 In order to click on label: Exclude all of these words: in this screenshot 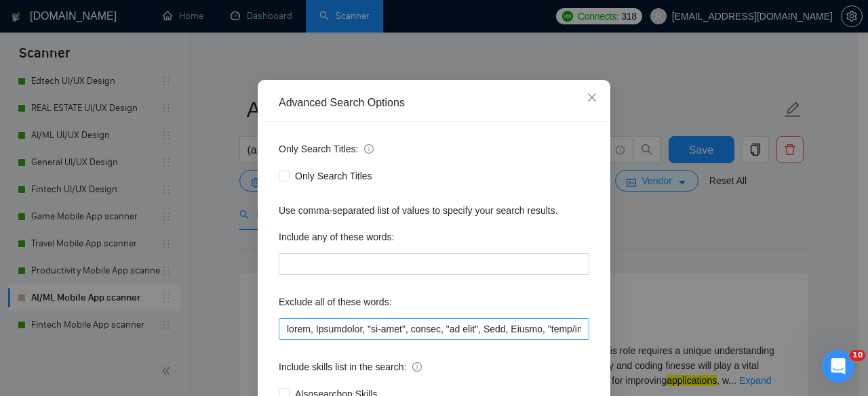, I will do `click(335, 302)`.